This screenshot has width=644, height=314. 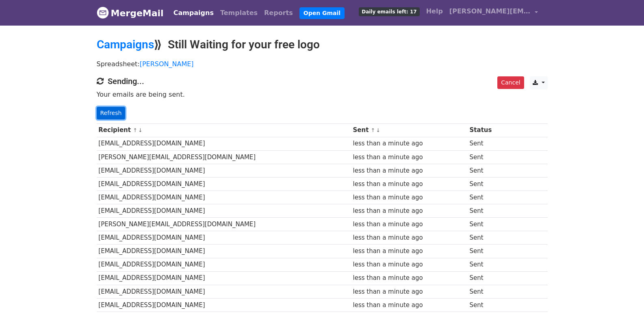 What do you see at coordinates (278, 13) in the screenshot?
I see `a: Reports` at bounding box center [278, 13].